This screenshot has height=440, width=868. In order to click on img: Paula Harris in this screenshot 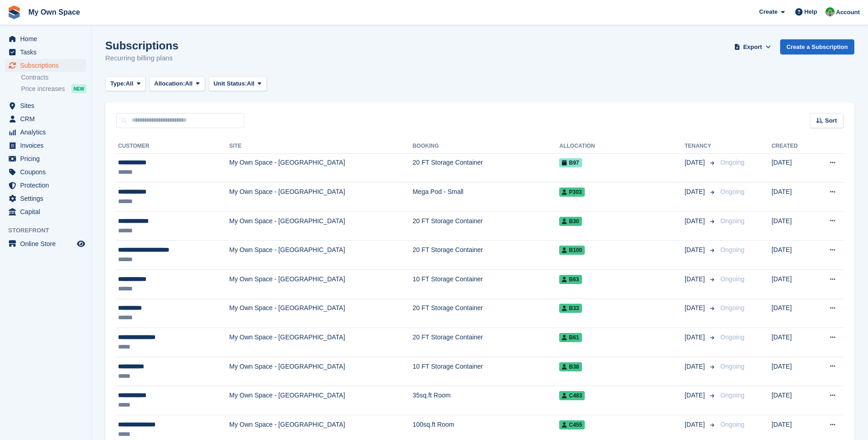, I will do `click(830, 12)`.